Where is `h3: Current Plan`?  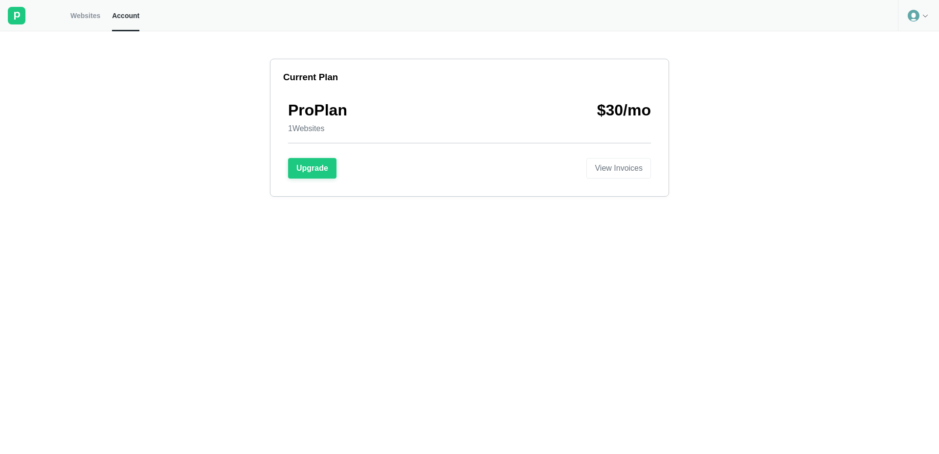 h3: Current Plan is located at coordinates (310, 77).